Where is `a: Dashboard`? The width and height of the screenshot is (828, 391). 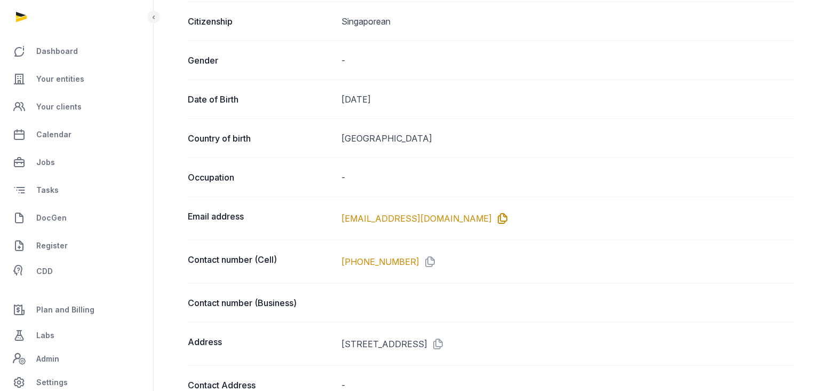
a: Dashboard is located at coordinates (76, 51).